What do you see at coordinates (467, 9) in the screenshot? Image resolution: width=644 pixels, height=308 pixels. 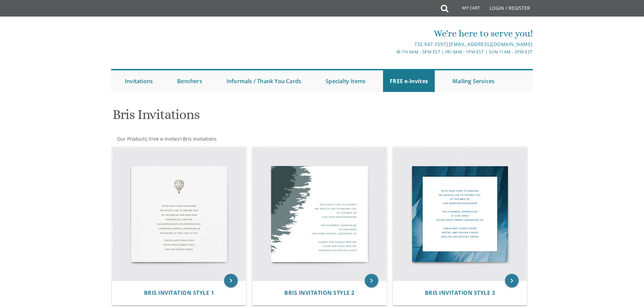 I see `a: My Cart` at bounding box center [467, 9].